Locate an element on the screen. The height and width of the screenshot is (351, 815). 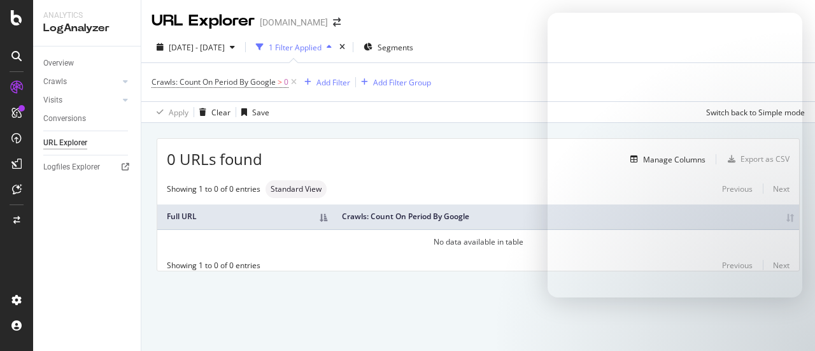
div: Add Filter is located at coordinates (333, 82).